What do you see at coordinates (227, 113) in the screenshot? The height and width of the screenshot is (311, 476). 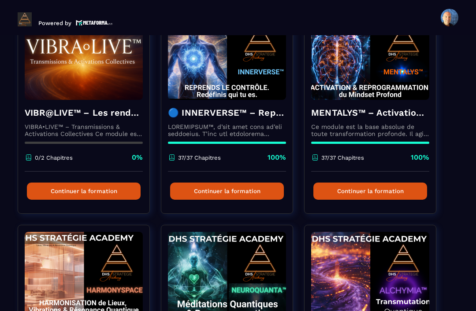 I see `h4: 🔵 INNERVERSE™ – Reprogrammation Quantique & Activation du Soi Réel` at bounding box center [227, 113].